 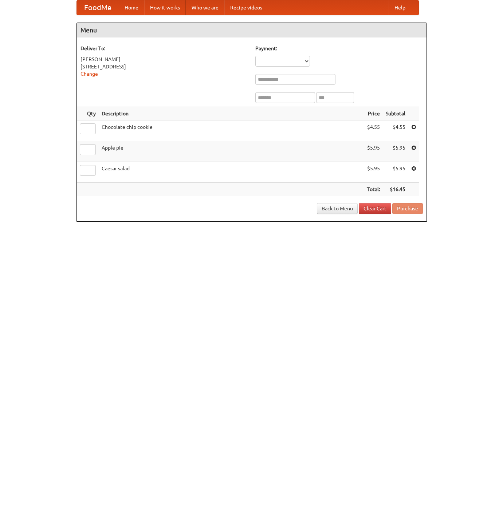 What do you see at coordinates (231, 172) in the screenshot?
I see `td: Caesar salad` at bounding box center [231, 172].